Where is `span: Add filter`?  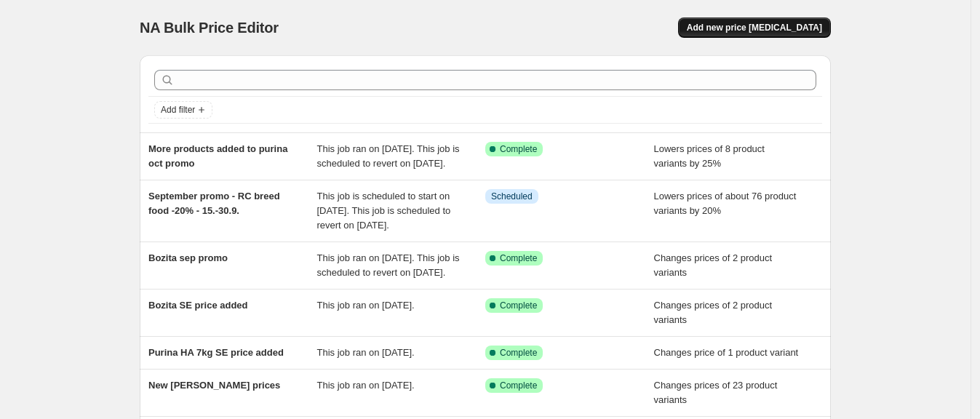 span: Add filter is located at coordinates (178, 110).